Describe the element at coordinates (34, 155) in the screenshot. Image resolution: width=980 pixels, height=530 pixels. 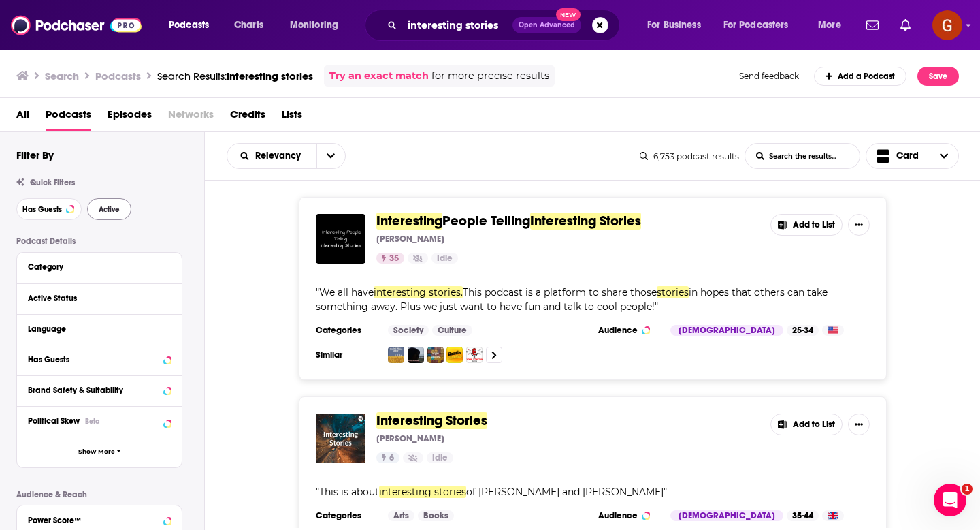
I see `h2: Filter By` at that location.